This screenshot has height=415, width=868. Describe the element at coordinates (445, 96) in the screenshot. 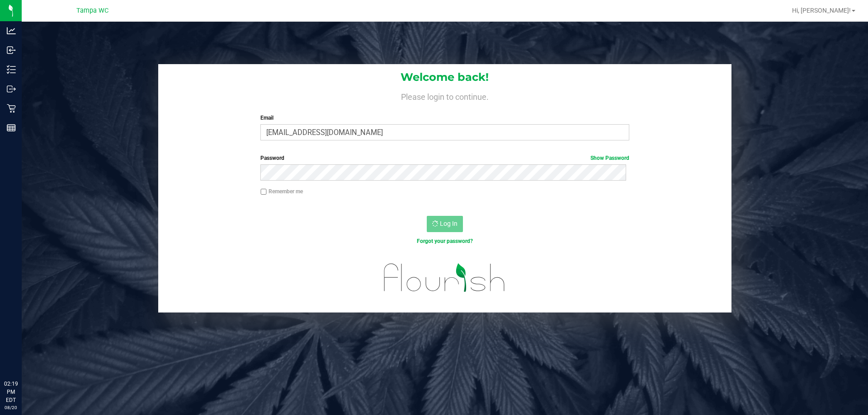

I see `h4: Please login to continue.` at that location.